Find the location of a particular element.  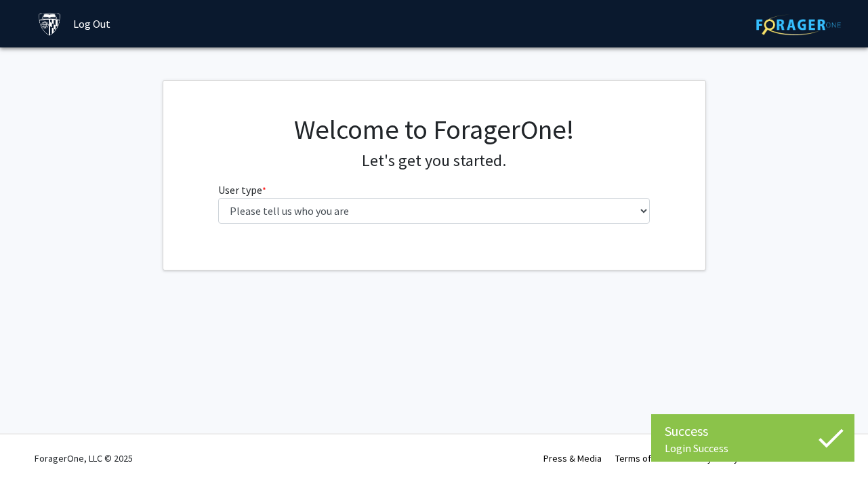

div: ForagerOne, LLC © 2025 is located at coordinates (84, 458).